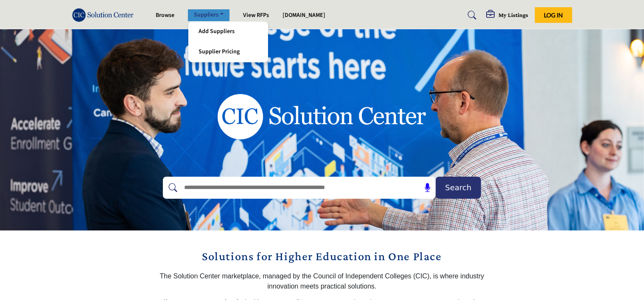 The width and height of the screenshot is (644, 300). I want to click on h5: My Listings, so click(514, 15).